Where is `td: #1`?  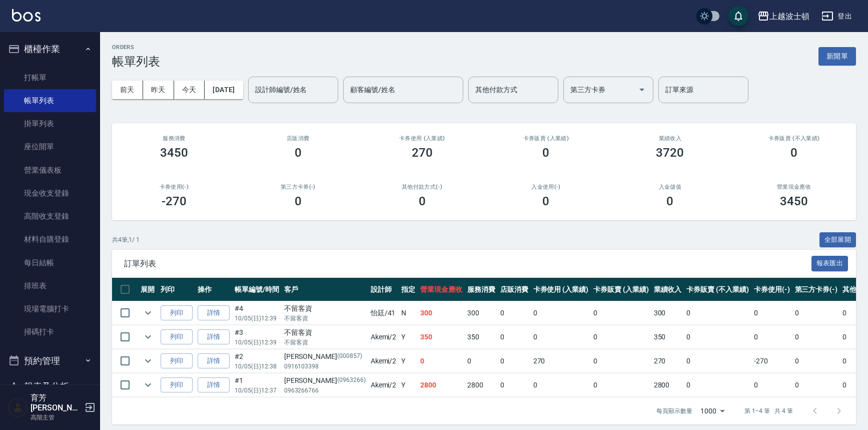 td: #1 is located at coordinates (257, 385).